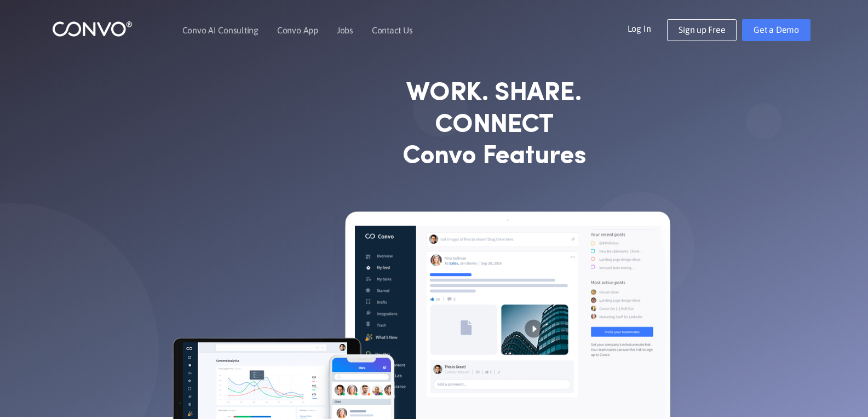 This screenshot has height=419, width=868. What do you see at coordinates (220, 30) in the screenshot?
I see `a: Convo AI Consulting` at bounding box center [220, 30].